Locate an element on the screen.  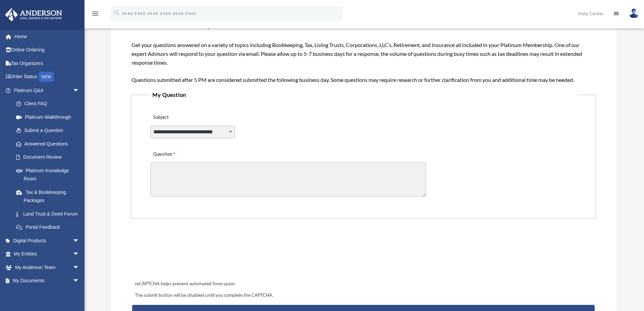
a: Home is located at coordinates (47, 37).